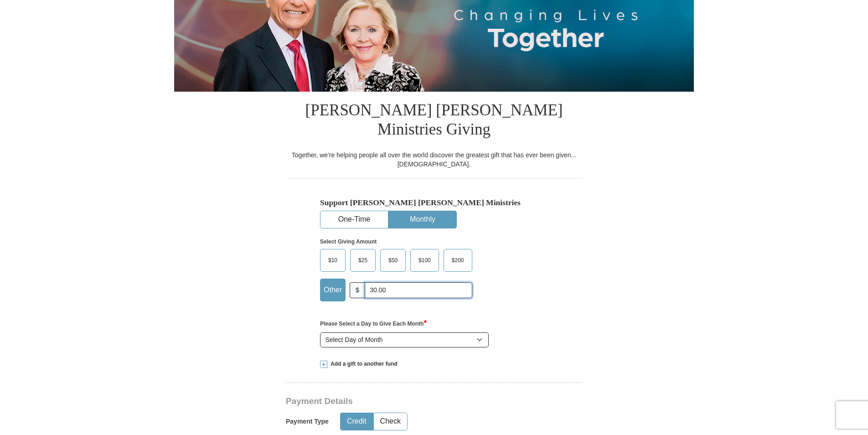  Describe the element at coordinates (355, 219) in the screenshot. I see `button: One-Time` at that location.